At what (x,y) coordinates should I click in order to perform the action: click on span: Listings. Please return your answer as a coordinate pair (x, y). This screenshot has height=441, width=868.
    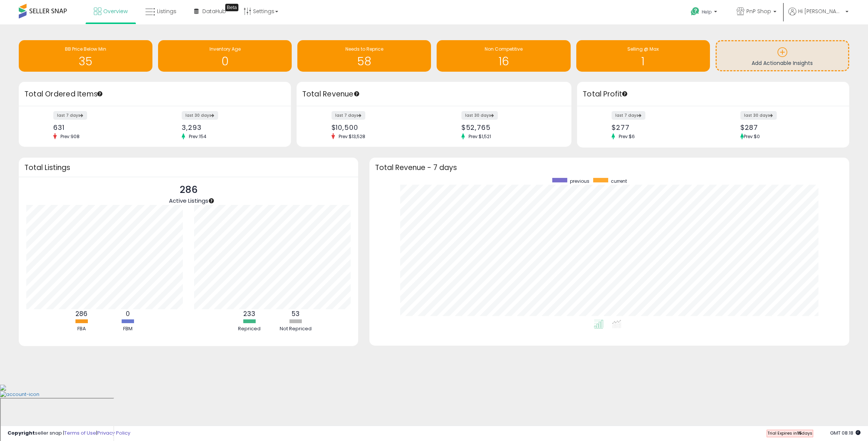
    Looking at the image, I should click on (166, 11).